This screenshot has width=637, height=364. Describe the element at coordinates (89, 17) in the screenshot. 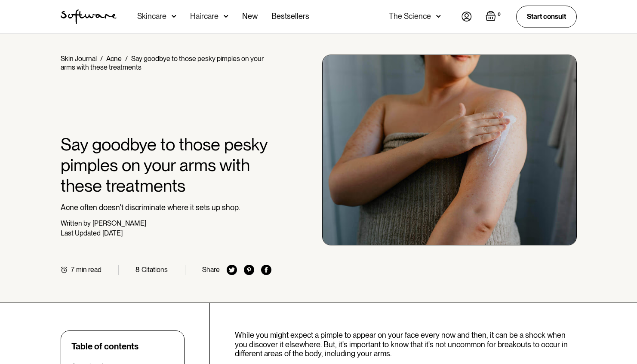

I see `a: home` at that location.